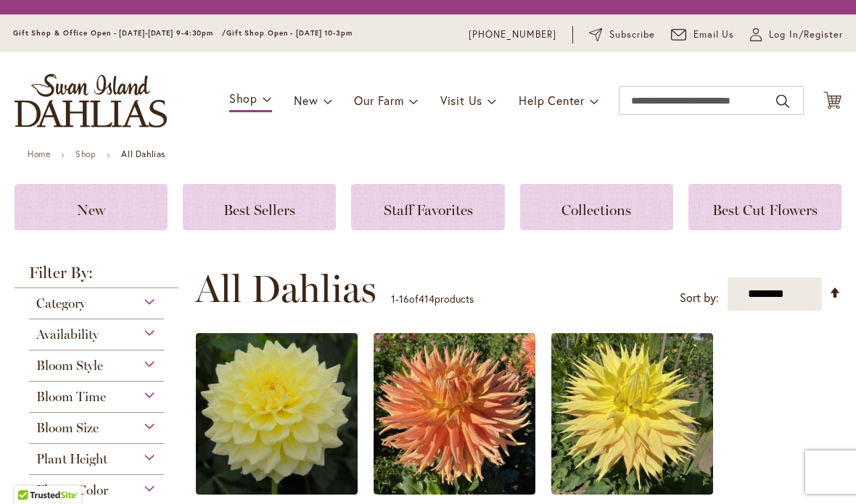 This screenshot has width=856, height=504. I want to click on strong: Filter By:, so click(97, 277).